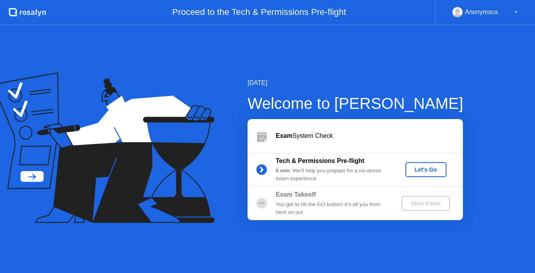 The width and height of the screenshot is (535, 273). Describe the element at coordinates (370, 136) in the screenshot. I see `div: System Check` at that location.